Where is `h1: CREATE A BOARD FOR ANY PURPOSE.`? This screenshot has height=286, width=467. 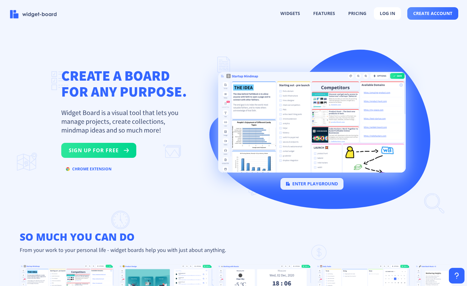
h1: CREATE A BOARD FOR ANY PURPOSE. is located at coordinates (124, 84).